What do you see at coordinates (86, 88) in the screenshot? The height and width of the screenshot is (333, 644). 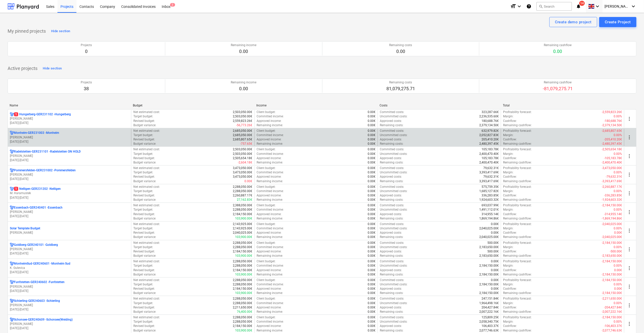 I see `p: 38` at bounding box center [86, 88].